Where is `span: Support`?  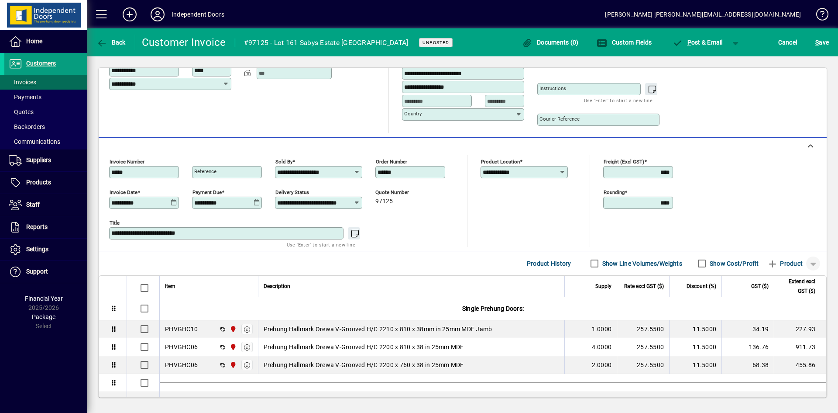
span: Support is located at coordinates (37, 271).